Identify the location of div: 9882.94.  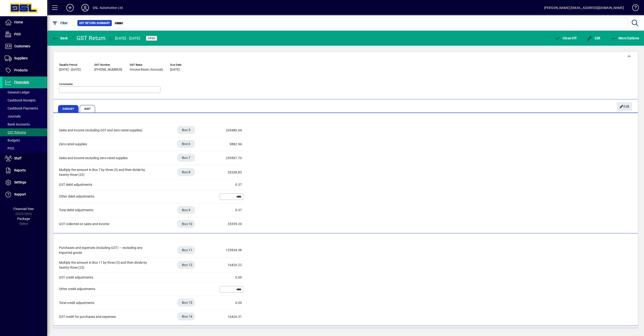
(230, 144).